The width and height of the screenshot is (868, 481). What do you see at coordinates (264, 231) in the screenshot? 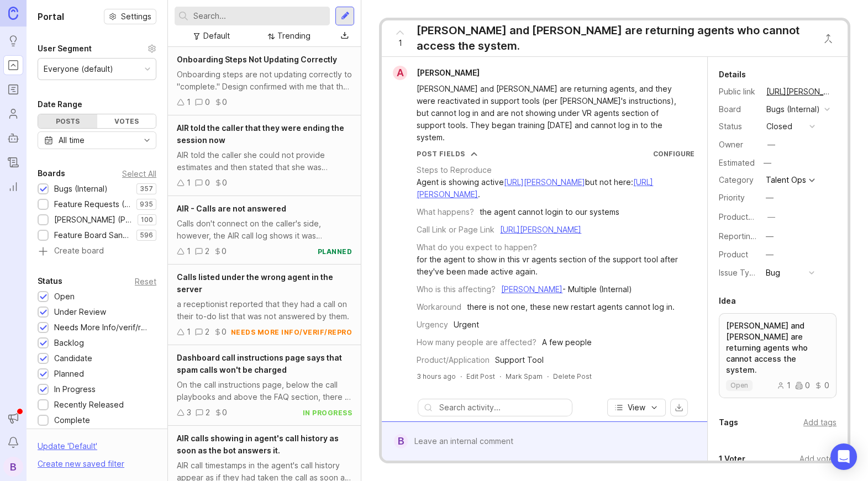
I see `a: AIR - Calls are not answeredCalls don't connect on the caller's side, however, the AIR call log s...` at bounding box center [264, 231].